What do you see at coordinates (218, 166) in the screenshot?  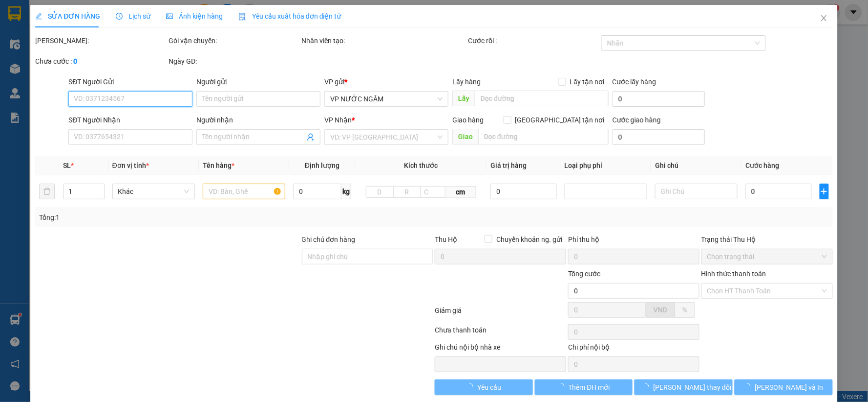 I see `span: Tên hàng` at bounding box center [218, 166].